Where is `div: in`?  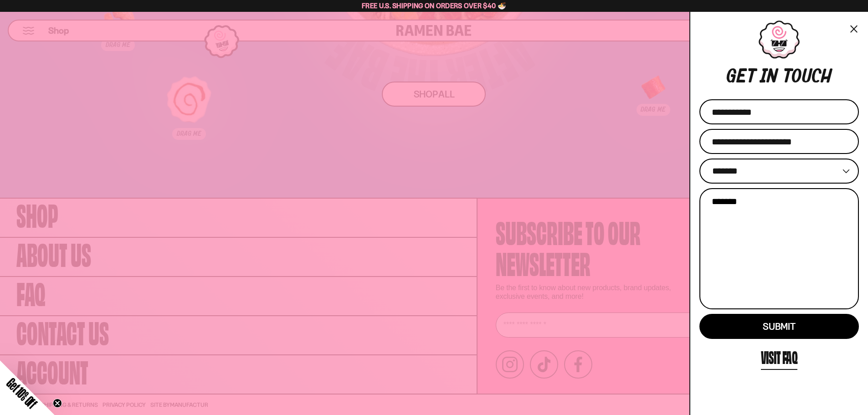 div: in is located at coordinates (769, 78).